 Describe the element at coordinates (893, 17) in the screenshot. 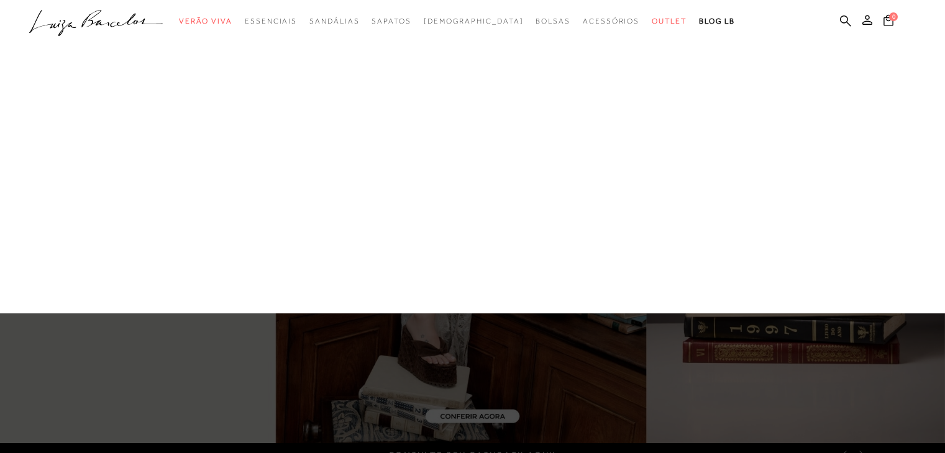

I see `span: 0` at that location.